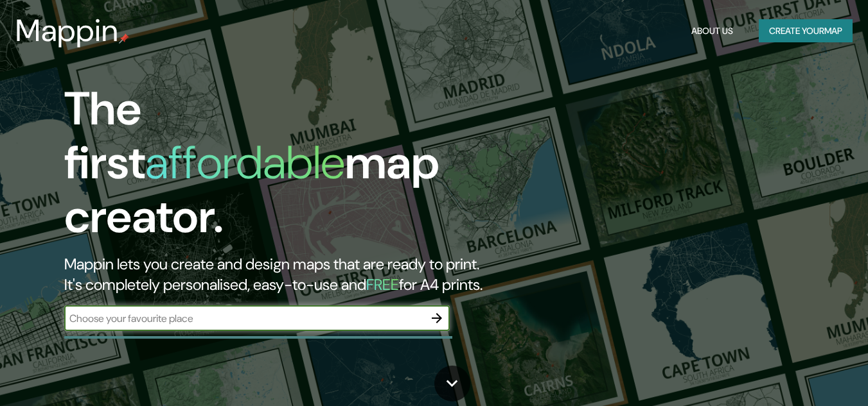 The width and height of the screenshot is (868, 406). I want to click on h2: Mappin lets you create and design maps that are ready to print. It's completely personalised, eas..., so click(282, 275).